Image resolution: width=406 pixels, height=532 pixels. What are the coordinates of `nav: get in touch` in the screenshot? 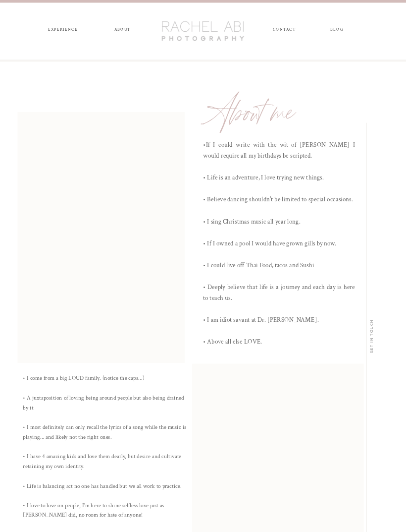 It's located at (372, 335).